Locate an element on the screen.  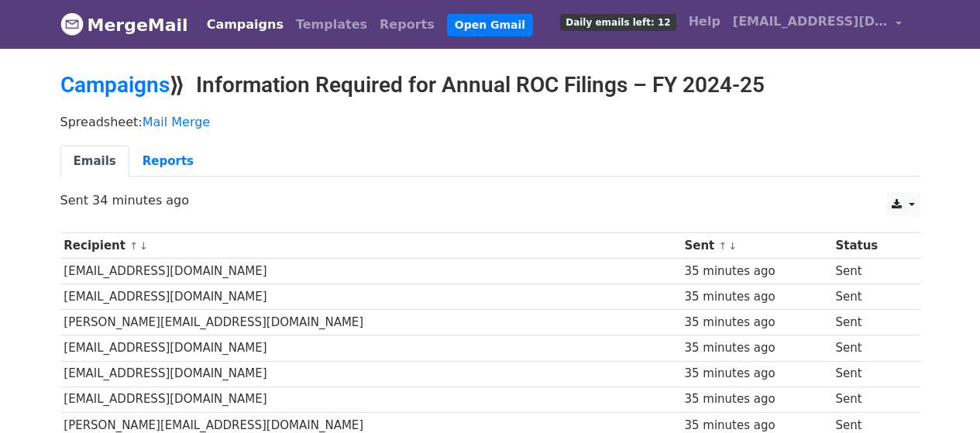
a: Open Gmail is located at coordinates (490, 25).